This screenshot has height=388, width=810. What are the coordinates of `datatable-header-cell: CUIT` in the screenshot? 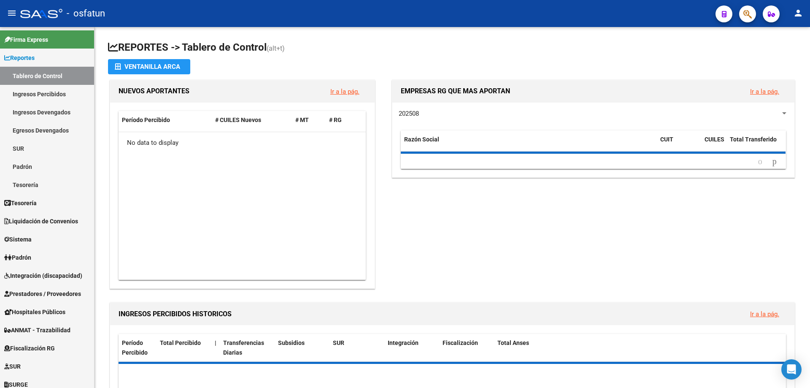 It's located at (678, 144).